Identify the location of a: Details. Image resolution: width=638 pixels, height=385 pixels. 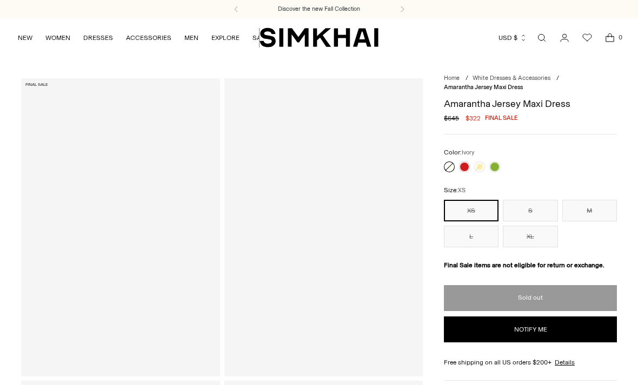
(564, 363).